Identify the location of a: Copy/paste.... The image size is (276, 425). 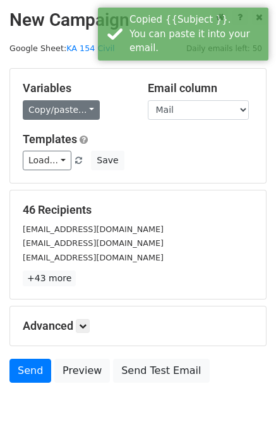
(61, 110).